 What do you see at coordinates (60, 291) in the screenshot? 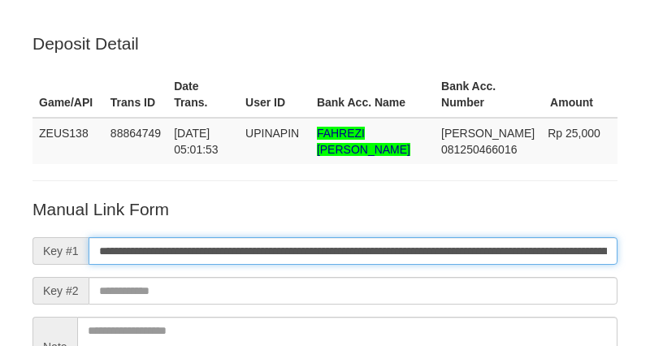
I see `span: Key #2` at bounding box center [60, 291].